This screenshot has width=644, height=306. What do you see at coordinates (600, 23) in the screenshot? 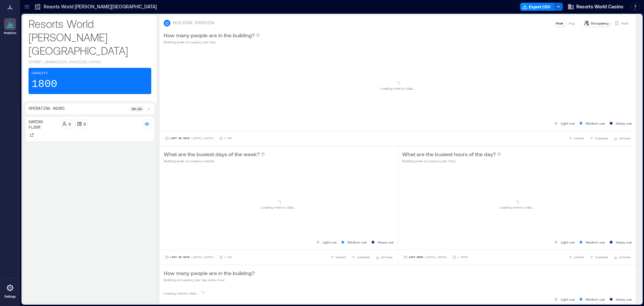
I see `p: Occupancy` at bounding box center [600, 23].